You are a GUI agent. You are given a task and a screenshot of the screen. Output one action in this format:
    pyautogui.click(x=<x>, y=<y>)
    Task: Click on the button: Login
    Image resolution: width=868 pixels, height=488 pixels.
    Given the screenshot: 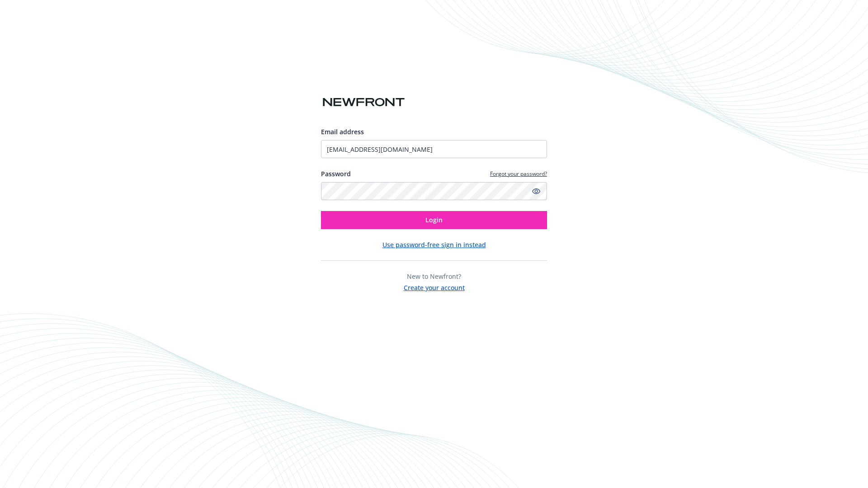 What is the action you would take?
    pyautogui.click(x=434, y=220)
    